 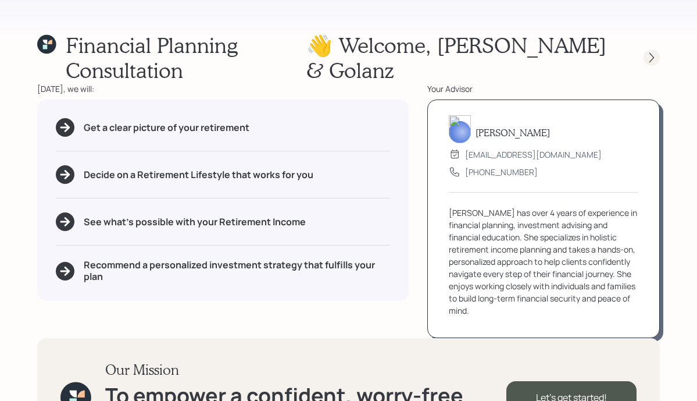 What do you see at coordinates (306, 369) in the screenshot?
I see `h3: Our Mission` at bounding box center [306, 369].